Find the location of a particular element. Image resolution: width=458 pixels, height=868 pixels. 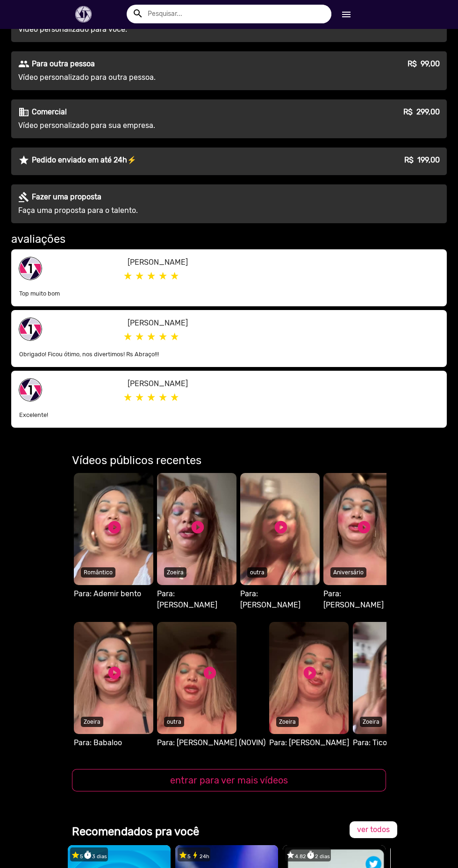

small: Excelente! is located at coordinates (34, 415).